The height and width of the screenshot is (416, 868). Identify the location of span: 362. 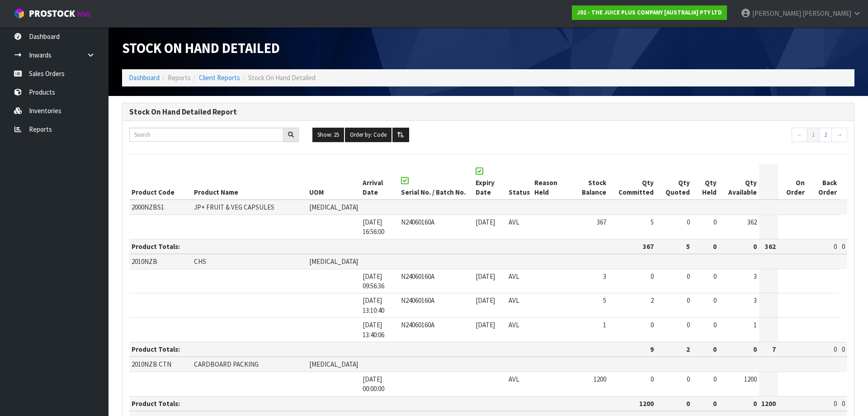
(752, 222).